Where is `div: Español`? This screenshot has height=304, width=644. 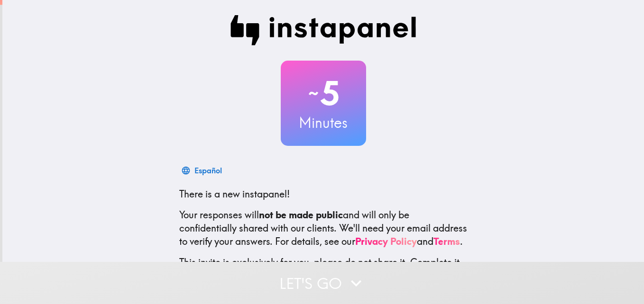
div: Español is located at coordinates (208, 170).